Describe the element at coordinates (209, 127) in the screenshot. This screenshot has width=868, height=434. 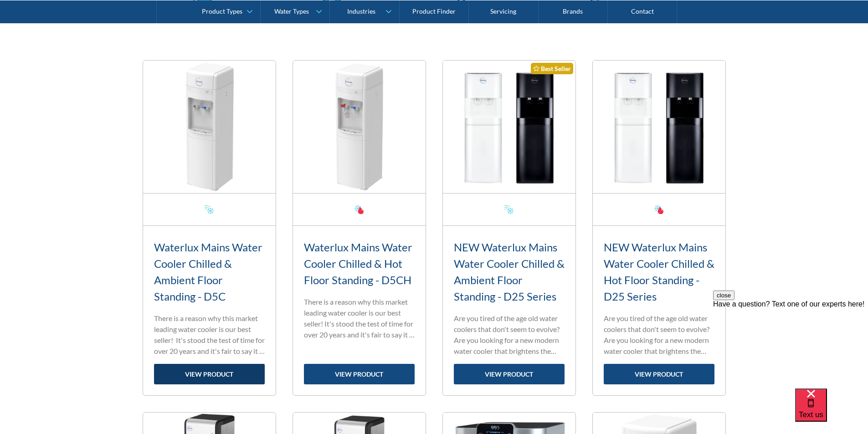
I see `img: Waterlux Mains Water Cooler Chilled & Ambient Floor Standing - D5C` at that location.